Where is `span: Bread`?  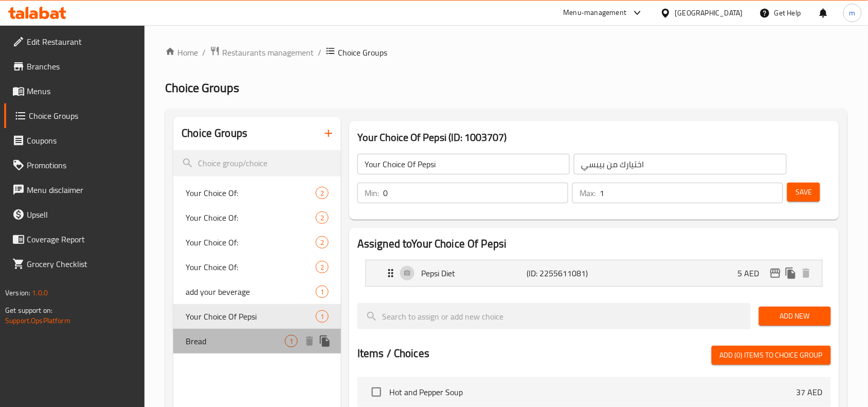 span: Bread is located at coordinates (235, 341).